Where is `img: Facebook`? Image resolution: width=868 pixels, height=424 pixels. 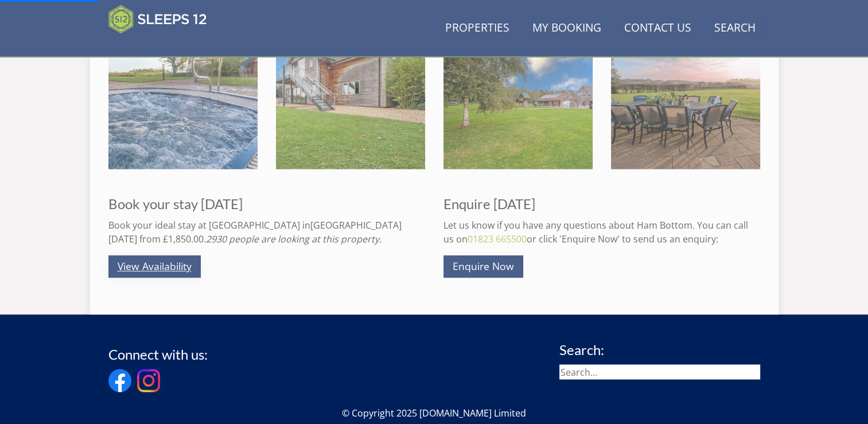
img: Facebook is located at coordinates (120, 380).